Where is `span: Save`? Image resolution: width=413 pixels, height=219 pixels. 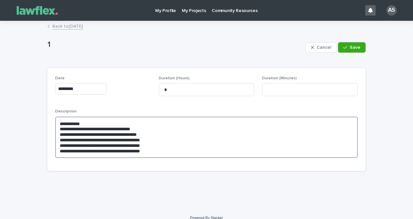
span: Save is located at coordinates (355, 47).